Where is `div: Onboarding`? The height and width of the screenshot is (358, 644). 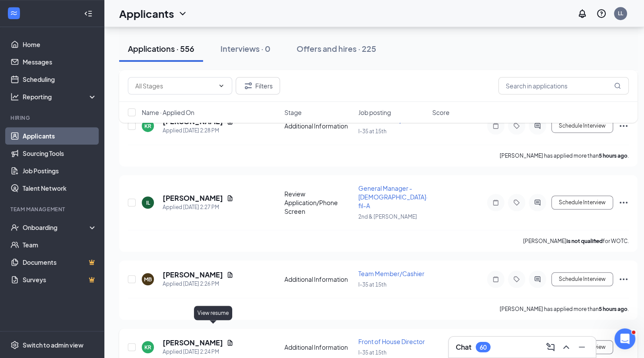
div: Onboarding is located at coordinates (56, 227).